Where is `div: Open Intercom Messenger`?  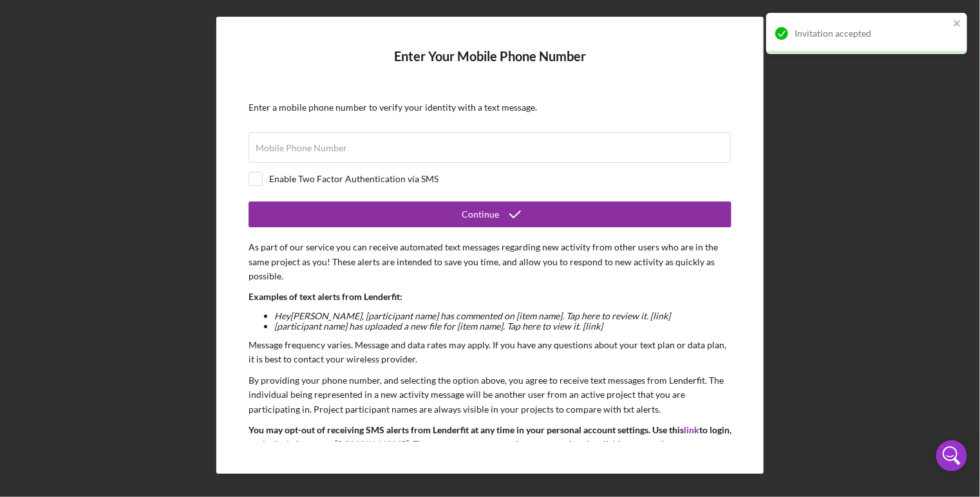 div: Open Intercom Messenger is located at coordinates (952, 456).